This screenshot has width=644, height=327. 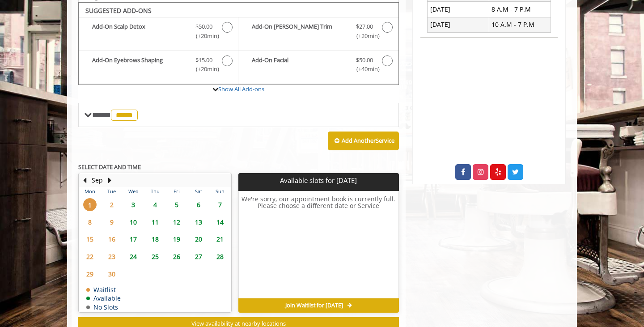 I want to click on td: Select day21, so click(x=220, y=239).